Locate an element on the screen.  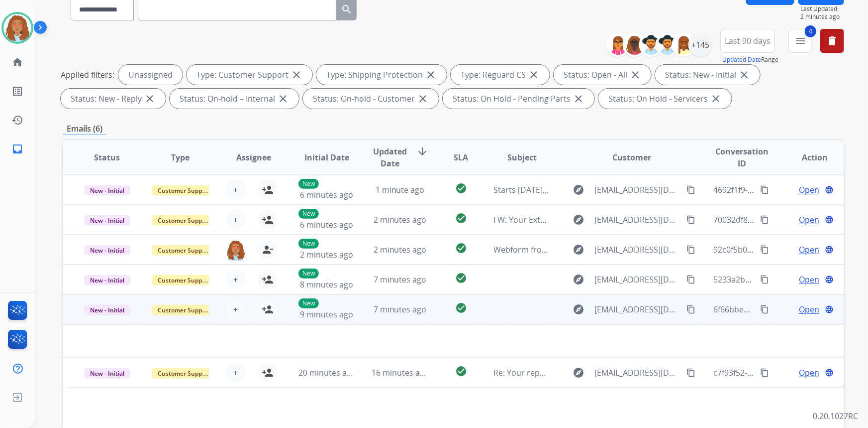
span: Conversation ID is located at coordinates (742, 157).